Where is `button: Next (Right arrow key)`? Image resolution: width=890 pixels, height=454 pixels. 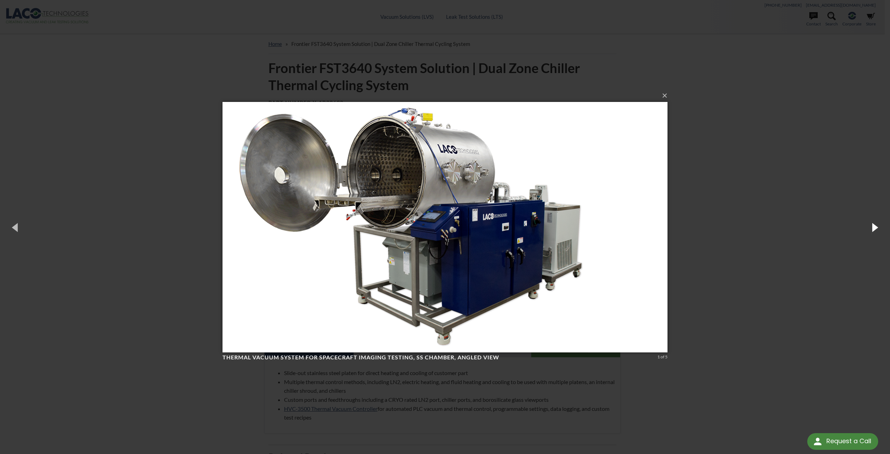
button: Next (Right arrow key) is located at coordinates (875, 227).